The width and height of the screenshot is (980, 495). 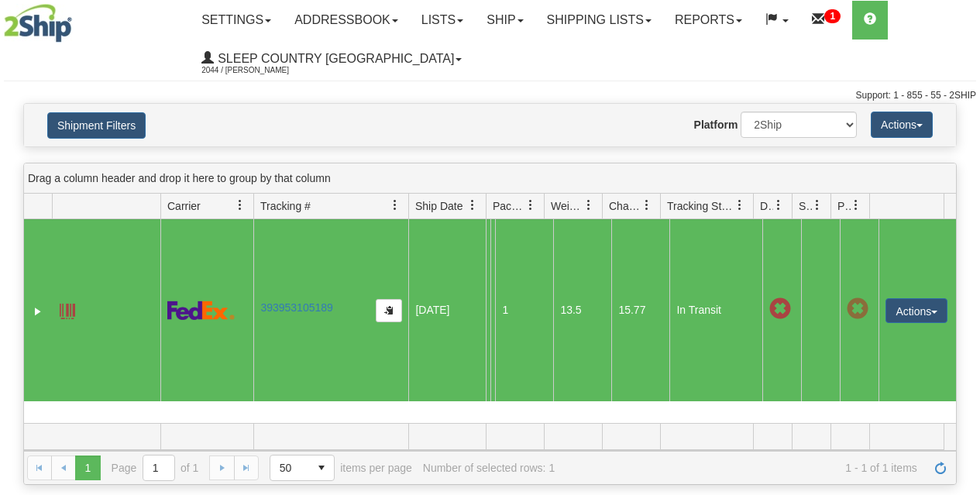 What do you see at coordinates (442, 20) in the screenshot?
I see `a: Lists` at bounding box center [442, 20].